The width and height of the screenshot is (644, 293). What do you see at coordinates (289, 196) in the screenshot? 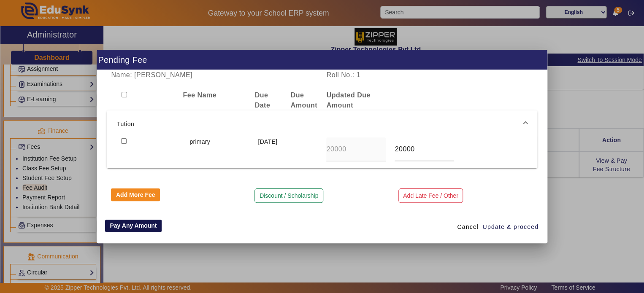
I see `button: Discount / Scholarship` at bounding box center [289, 196].